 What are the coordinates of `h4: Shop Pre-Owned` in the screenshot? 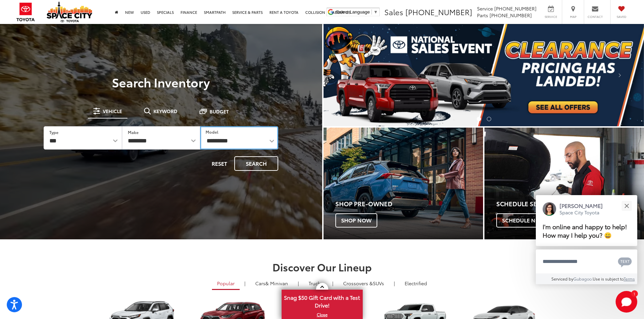 It's located at (409, 204).